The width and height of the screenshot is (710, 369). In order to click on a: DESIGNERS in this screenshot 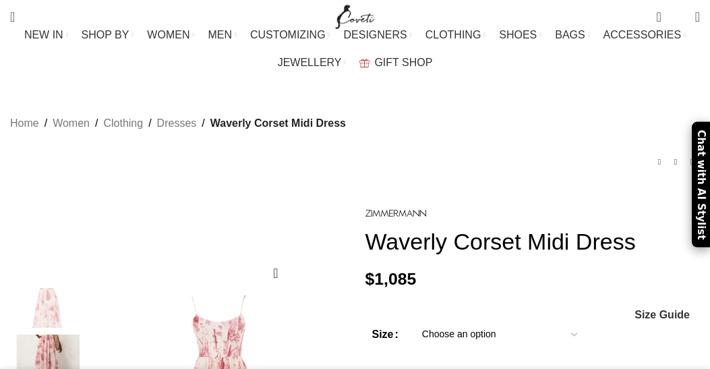, I will do `click(378, 35)`.